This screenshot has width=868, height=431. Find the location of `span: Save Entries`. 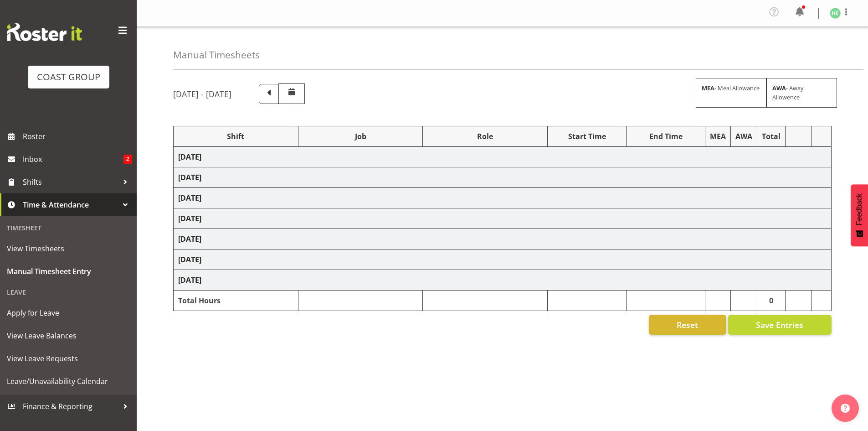

span: Save Entries is located at coordinates (780, 324).